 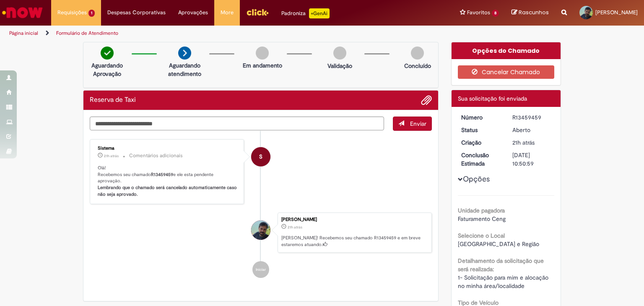 I want to click on span: Faturamento Ceng, so click(x=482, y=219).